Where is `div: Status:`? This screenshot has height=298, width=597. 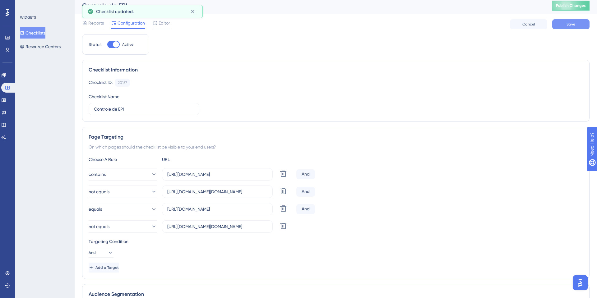
div: Status: is located at coordinates (95, 44).